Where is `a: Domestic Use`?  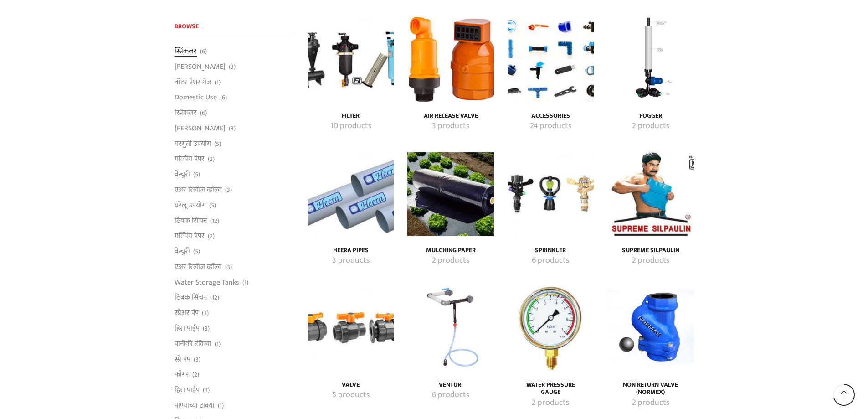 a: Domestic Use is located at coordinates (195, 97).